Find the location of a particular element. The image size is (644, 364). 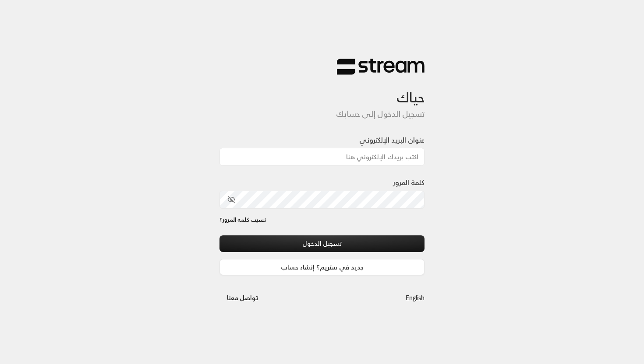

h5: تسجيل الدخول إلى حسابك is located at coordinates (322, 114).